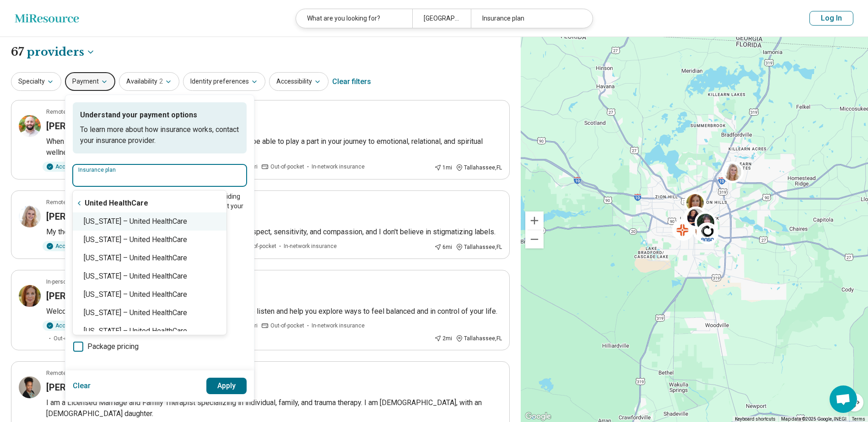 The image size is (868, 422). Describe the element at coordinates (149, 203) in the screenshot. I see `div: United HealthCare` at that location.